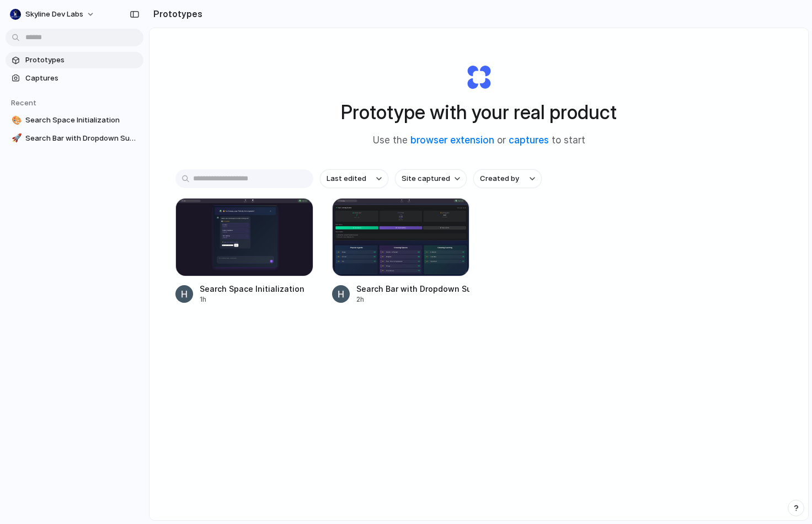  What do you see at coordinates (53, 15) in the screenshot?
I see `button: Skyline Dev Labs` at bounding box center [53, 15].